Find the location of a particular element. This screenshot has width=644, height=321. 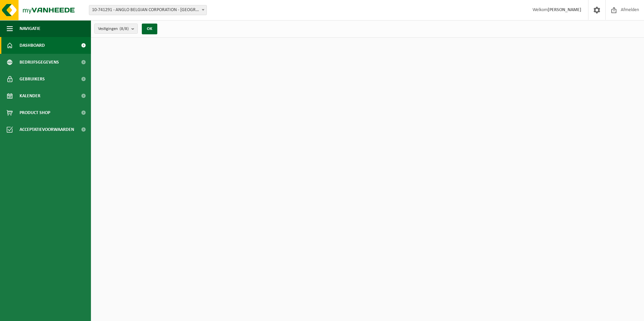

span: Navigatie is located at coordinates (30, 29).